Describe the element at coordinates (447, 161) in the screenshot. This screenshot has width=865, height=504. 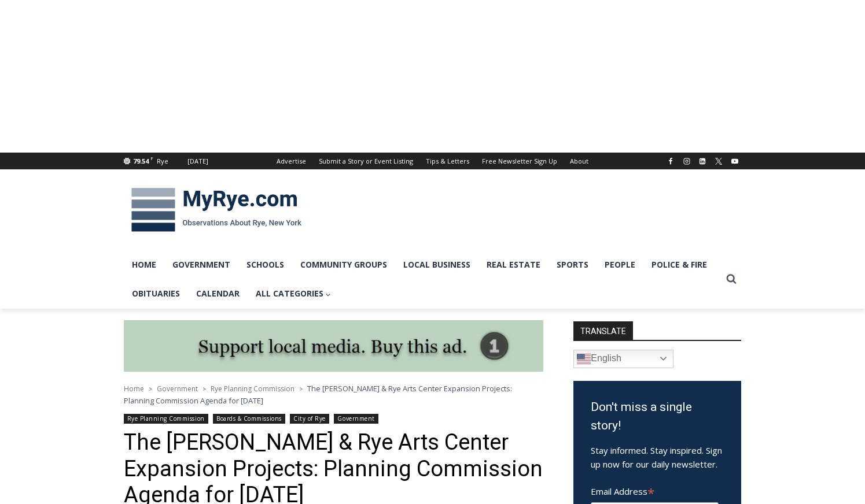
I see `a: Tips & Letters` at that location.